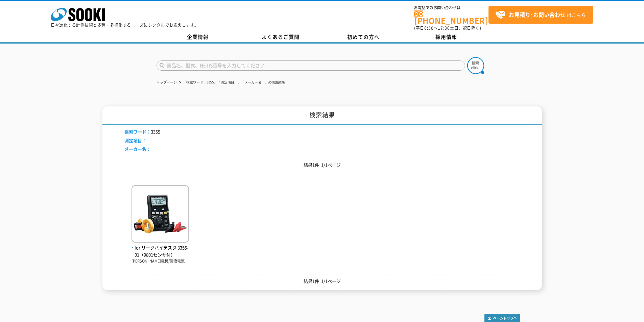 The width and height of the screenshot is (644, 322). Describe the element at coordinates (476, 66) in the screenshot. I see `img: btn_search.png` at that location.